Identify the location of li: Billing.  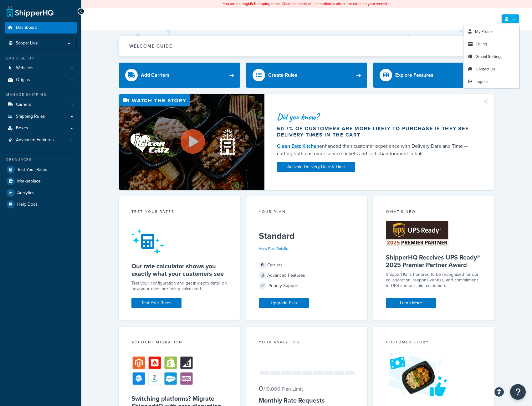
(492, 44).